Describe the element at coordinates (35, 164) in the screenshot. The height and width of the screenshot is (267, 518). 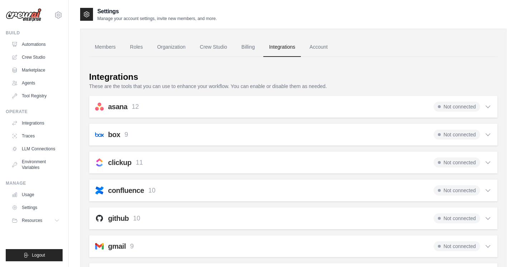
I see `a: Environment Variables` at that location.